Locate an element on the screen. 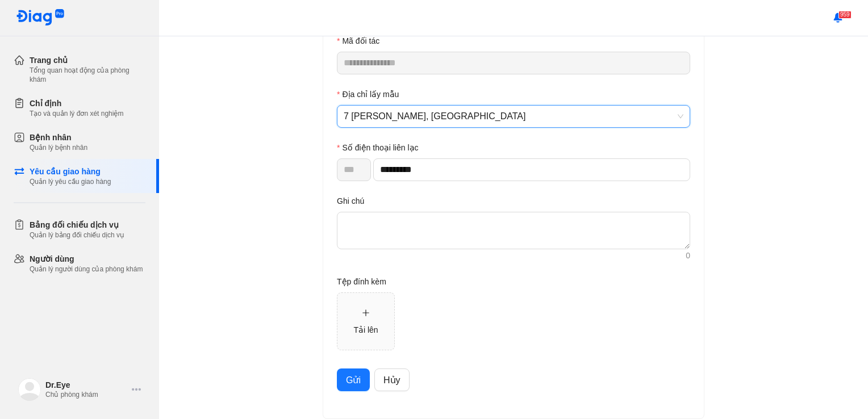  div: Dr.Eye is located at coordinates (86, 385).